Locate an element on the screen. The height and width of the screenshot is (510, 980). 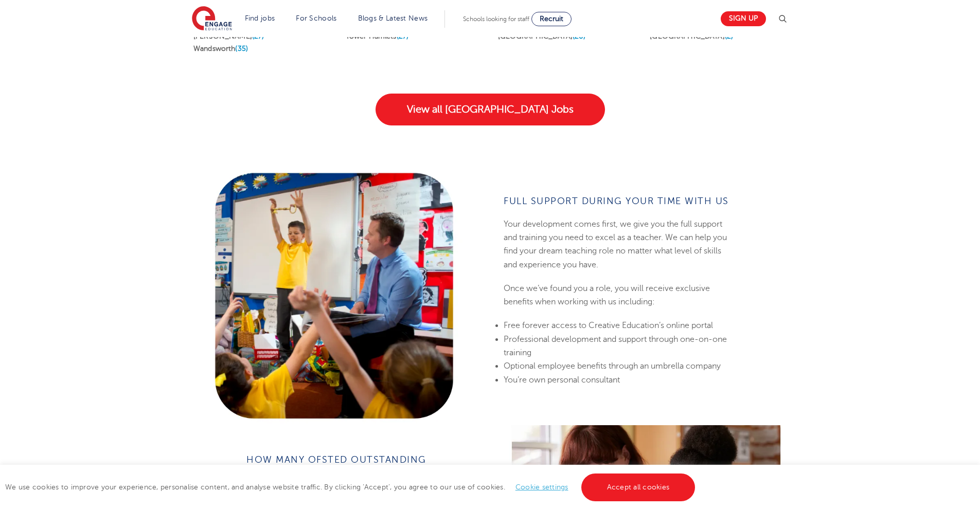
li: Free forever access to Creative Education’s online portal is located at coordinates (618, 325).